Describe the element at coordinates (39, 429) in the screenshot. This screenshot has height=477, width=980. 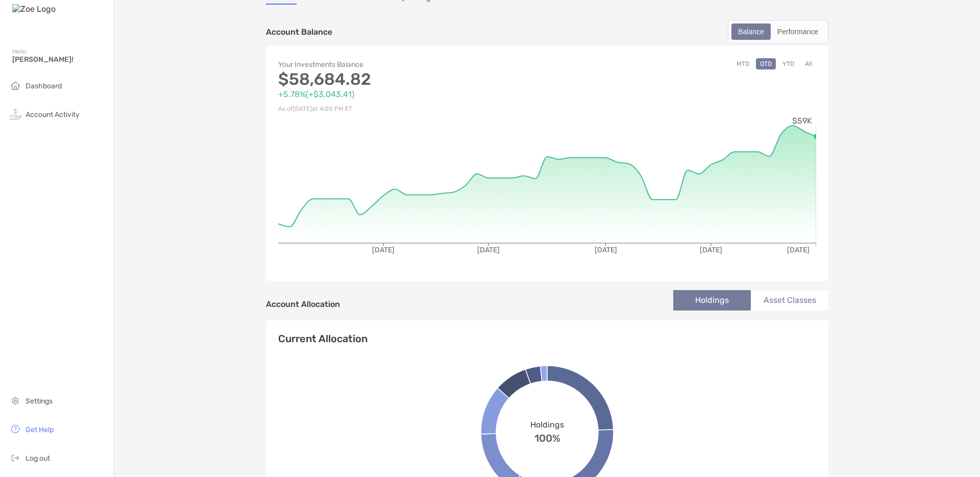
I see `span: Get Help` at that location.